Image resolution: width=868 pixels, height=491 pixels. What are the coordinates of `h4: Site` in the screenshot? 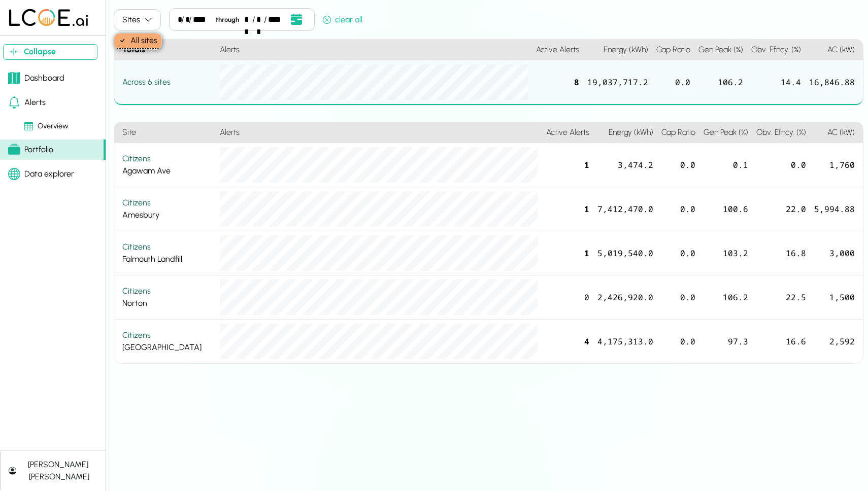 It's located at (165, 133).